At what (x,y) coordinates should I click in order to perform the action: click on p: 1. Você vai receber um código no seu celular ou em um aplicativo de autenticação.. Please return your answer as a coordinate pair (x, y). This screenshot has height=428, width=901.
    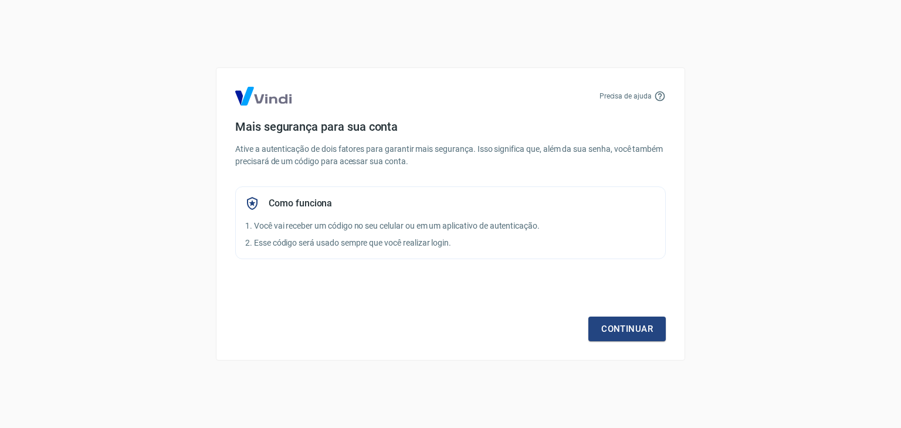
    Looking at the image, I should click on (451, 226).